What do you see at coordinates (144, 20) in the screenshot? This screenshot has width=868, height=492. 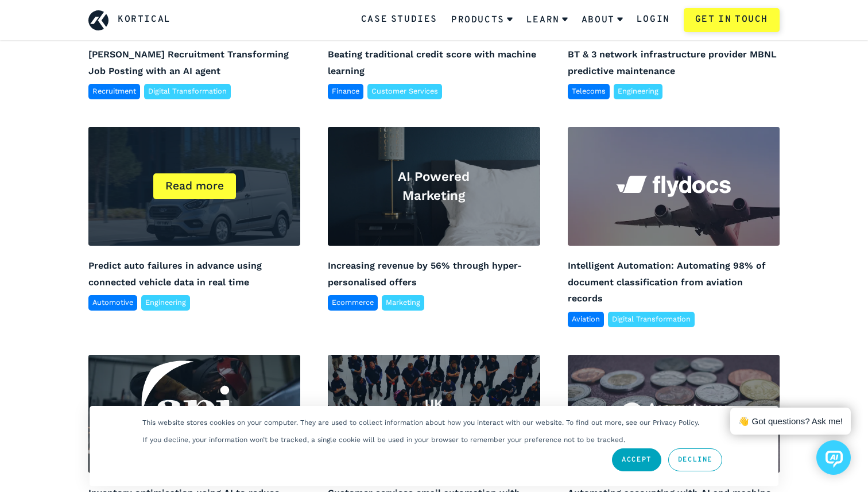 I see `a: Kortical` at bounding box center [144, 20].